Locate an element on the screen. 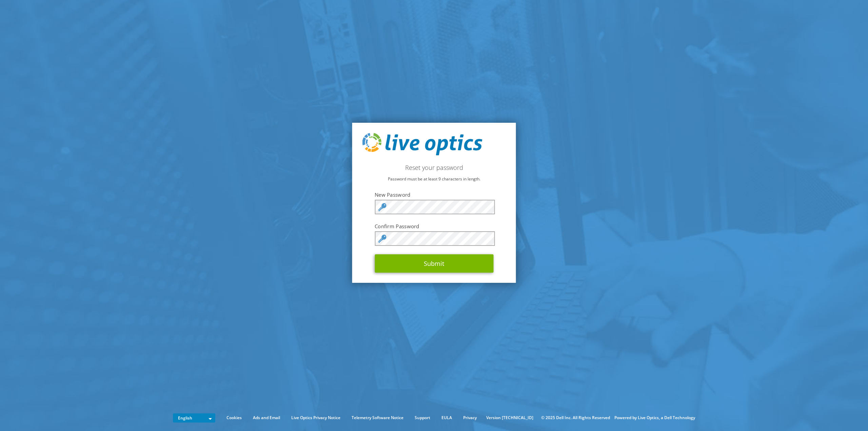 This screenshot has height=431, width=868. label: Confirm Password is located at coordinates (434, 226).